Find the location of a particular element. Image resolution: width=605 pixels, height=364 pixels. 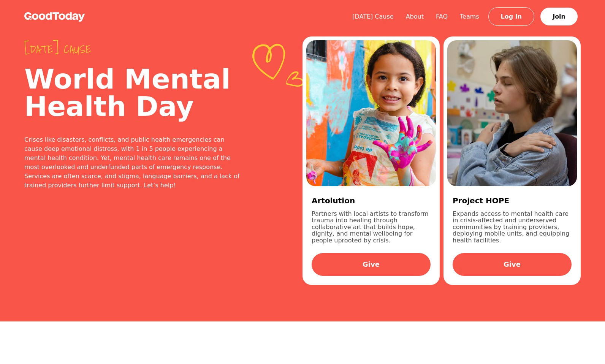

h3: Project HOPE is located at coordinates (512, 201).